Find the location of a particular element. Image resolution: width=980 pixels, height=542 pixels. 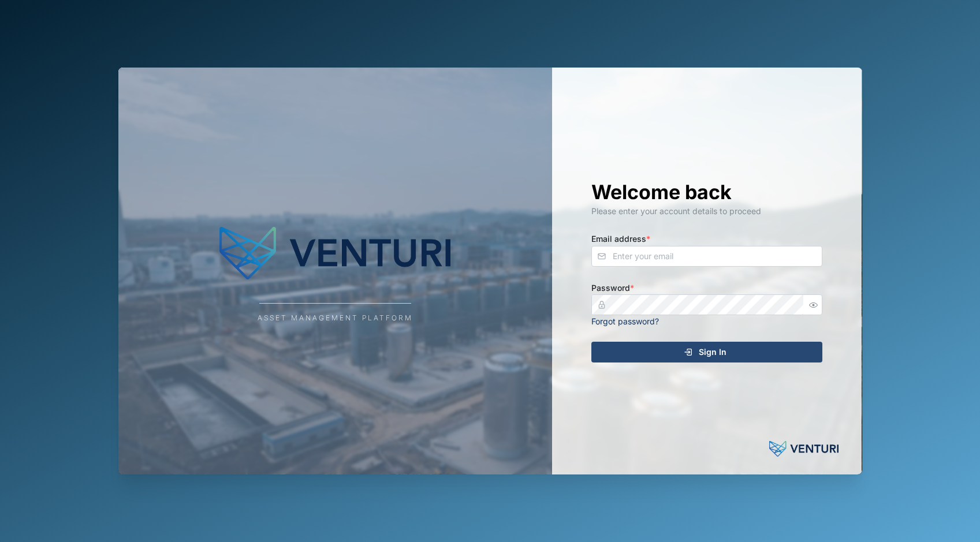

label: Email address is located at coordinates (621, 239).